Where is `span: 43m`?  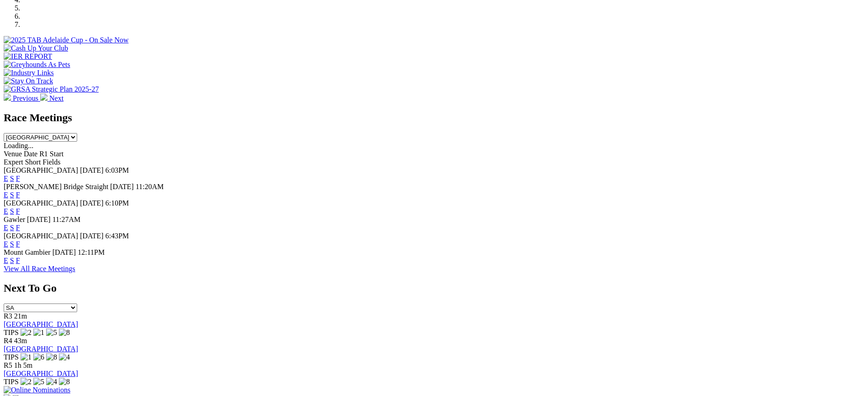 span: 43m is located at coordinates (21, 341).